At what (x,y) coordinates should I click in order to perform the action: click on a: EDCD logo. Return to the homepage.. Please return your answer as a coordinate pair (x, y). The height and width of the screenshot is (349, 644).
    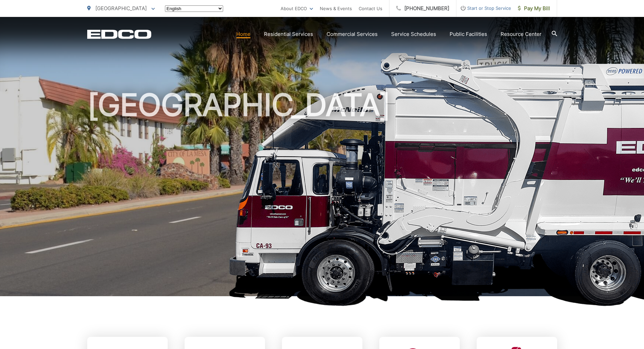
    Looking at the image, I should click on (119, 34).